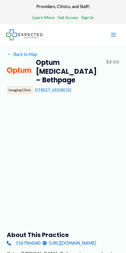  Describe the element at coordinates (116, 62) in the screenshot. I see `span: (65)` at that location.